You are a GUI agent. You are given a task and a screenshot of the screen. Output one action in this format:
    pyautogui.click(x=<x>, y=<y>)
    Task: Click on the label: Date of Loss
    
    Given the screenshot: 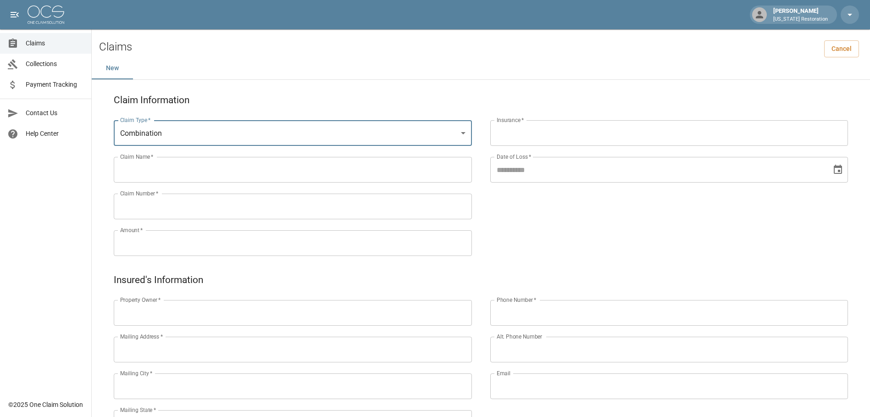 What is the action you would take?
    pyautogui.click(x=513, y=156)
    